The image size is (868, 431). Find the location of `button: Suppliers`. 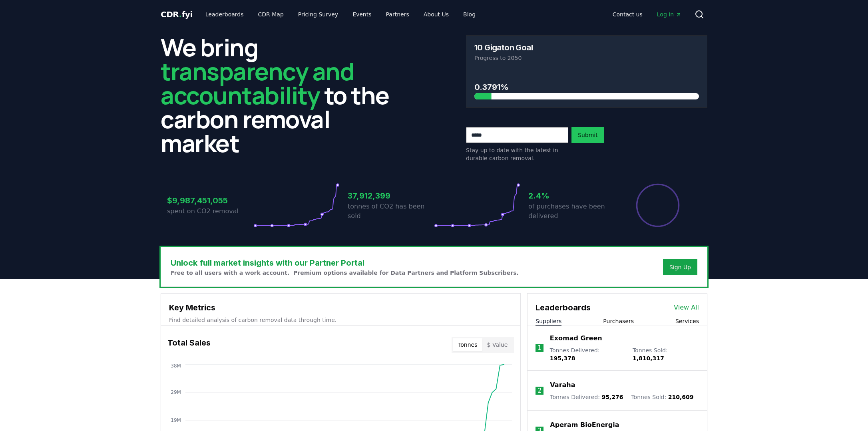

button: Suppliers is located at coordinates (548, 321).